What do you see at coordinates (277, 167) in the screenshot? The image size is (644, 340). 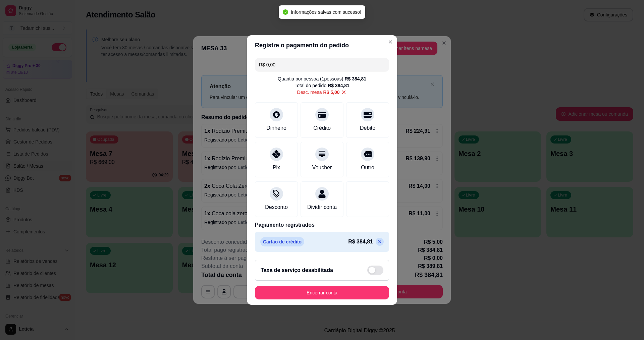 I see `div: Pix` at bounding box center [277, 167].